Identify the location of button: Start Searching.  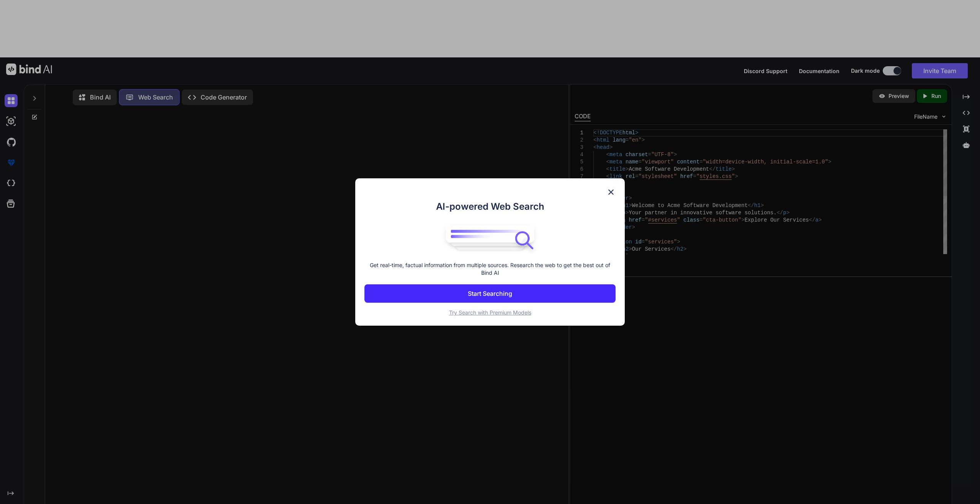
(490, 294).